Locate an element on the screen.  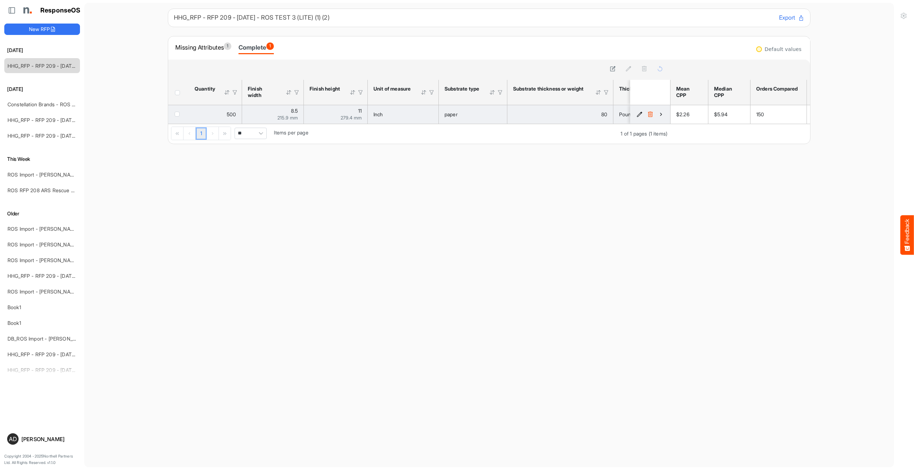
h1: ResponseOS is located at coordinates (60, 10).